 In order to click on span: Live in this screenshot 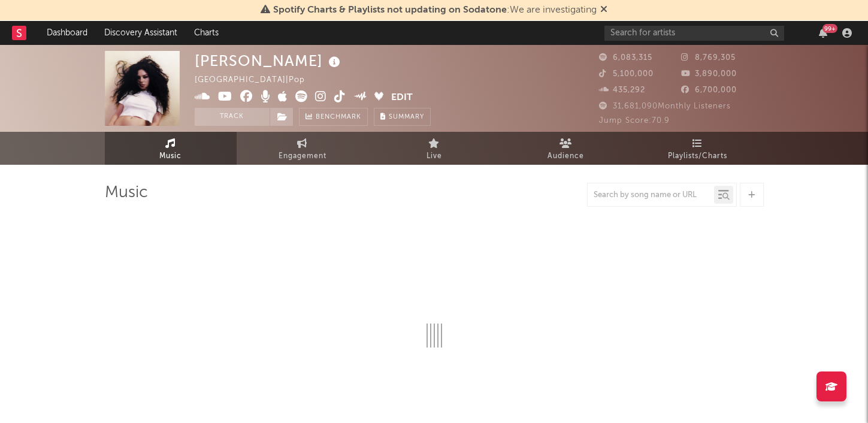, I will do `click(434, 156)`.